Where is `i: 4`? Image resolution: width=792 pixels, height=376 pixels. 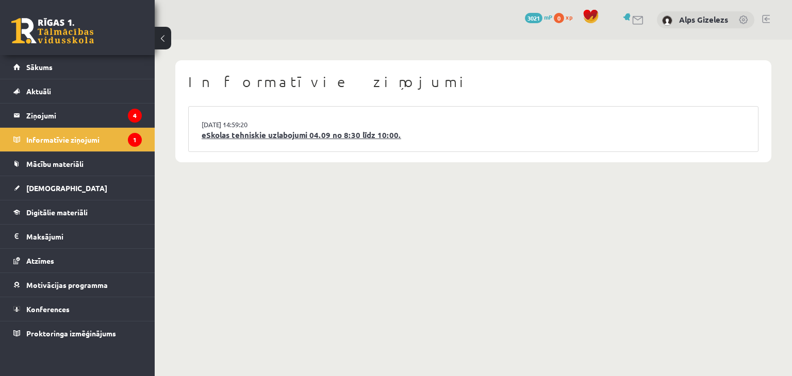 i: 4 is located at coordinates (135, 115).